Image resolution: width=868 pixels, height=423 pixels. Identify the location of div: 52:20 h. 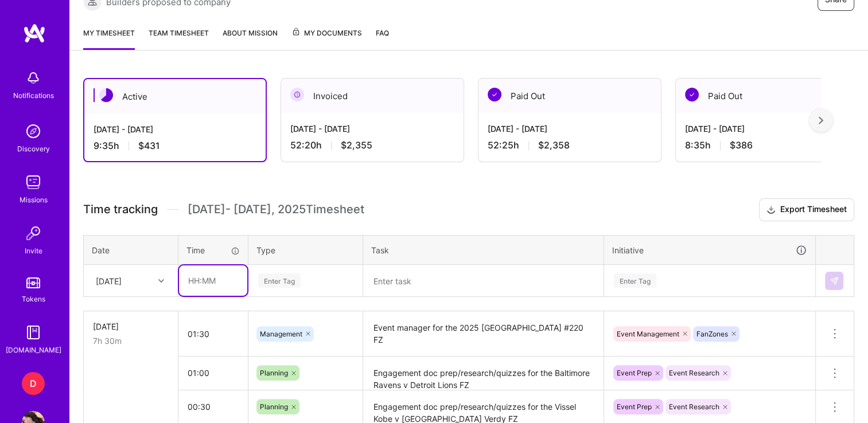
(372, 145).